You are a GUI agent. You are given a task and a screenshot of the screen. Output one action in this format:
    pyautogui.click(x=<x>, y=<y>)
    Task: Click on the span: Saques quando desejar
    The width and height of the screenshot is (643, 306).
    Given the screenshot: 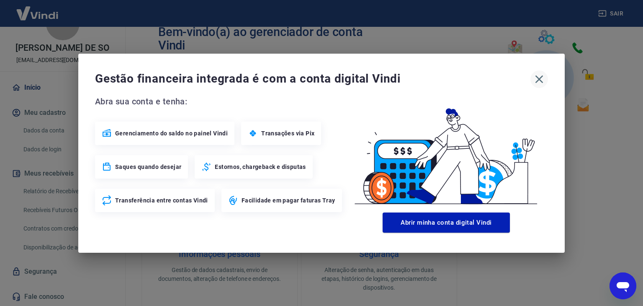 What is the action you would take?
    pyautogui.click(x=148, y=167)
    